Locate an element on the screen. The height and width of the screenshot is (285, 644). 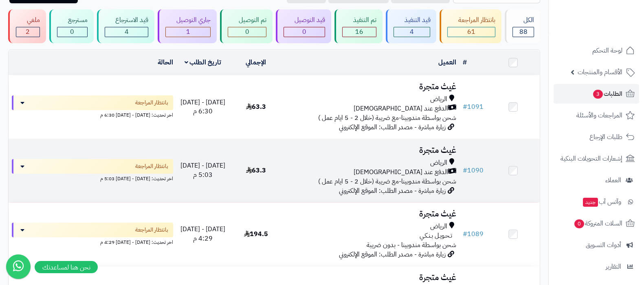
div: قيد التوصيل is located at coordinates (304, 20).